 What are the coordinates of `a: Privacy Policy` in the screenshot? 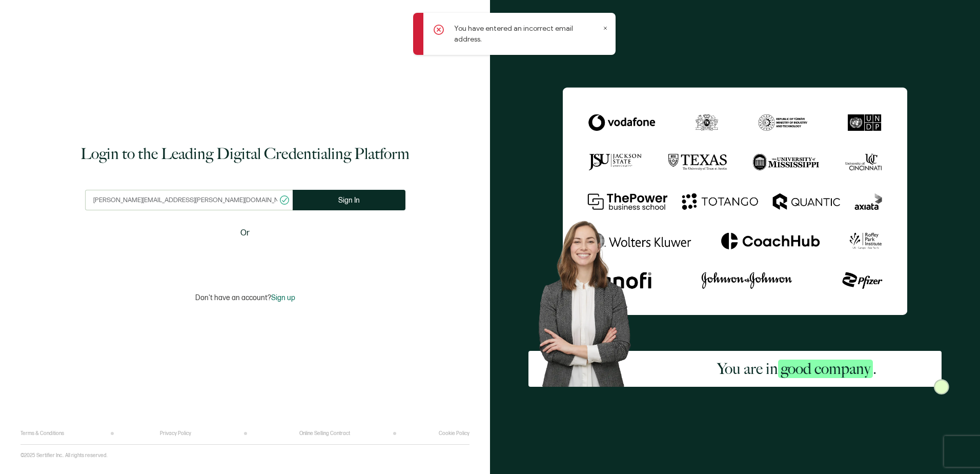 It's located at (176, 434).